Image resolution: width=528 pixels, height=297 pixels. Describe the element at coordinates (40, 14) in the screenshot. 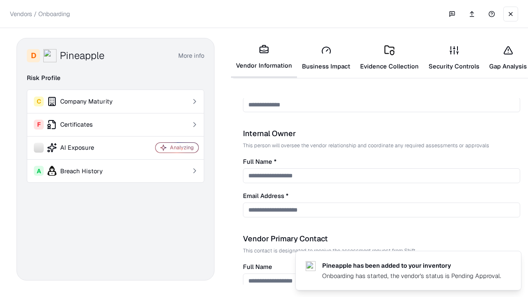

I see `p: Vendors / Onboarding` at that location.